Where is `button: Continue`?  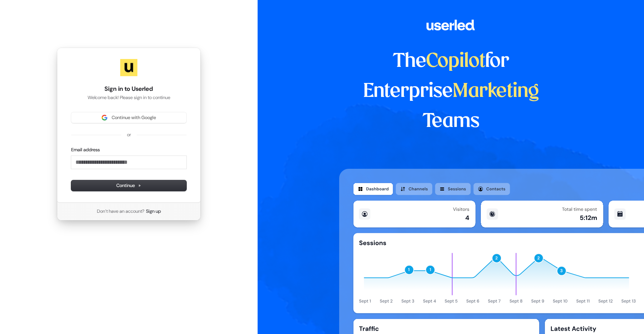
button: Continue is located at coordinates (129, 186).